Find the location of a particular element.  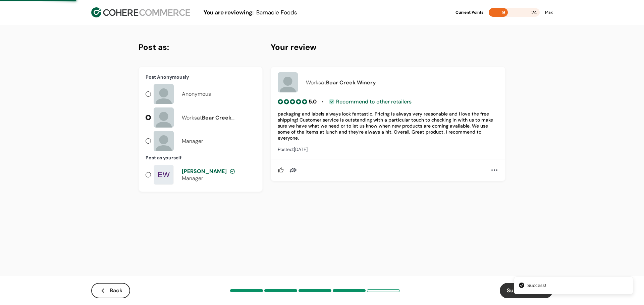

div: 5.0 is located at coordinates (313, 102).